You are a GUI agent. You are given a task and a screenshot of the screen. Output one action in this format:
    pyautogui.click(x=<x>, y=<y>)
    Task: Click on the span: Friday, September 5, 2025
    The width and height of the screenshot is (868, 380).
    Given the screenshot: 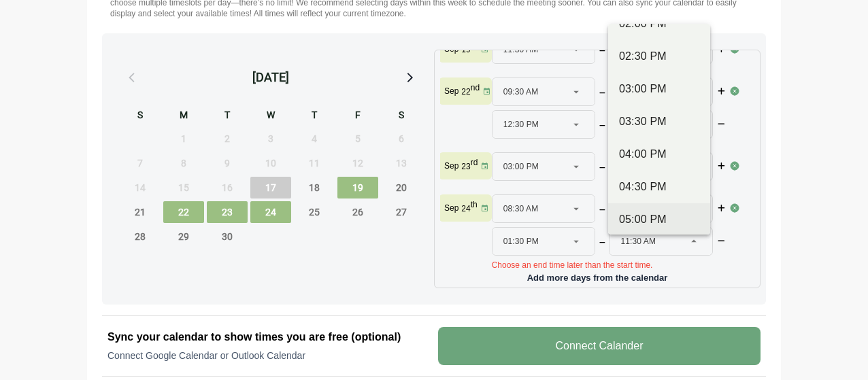 What is the action you would take?
    pyautogui.click(x=358, y=139)
    